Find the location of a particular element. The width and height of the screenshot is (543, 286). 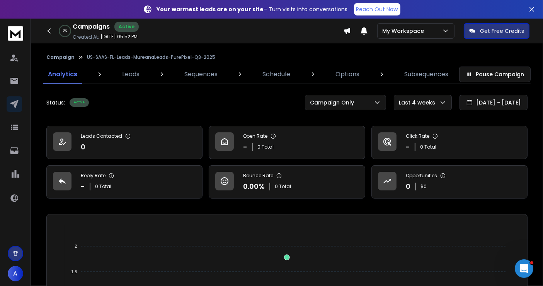

p: 0.00 % is located at coordinates (254, 186).